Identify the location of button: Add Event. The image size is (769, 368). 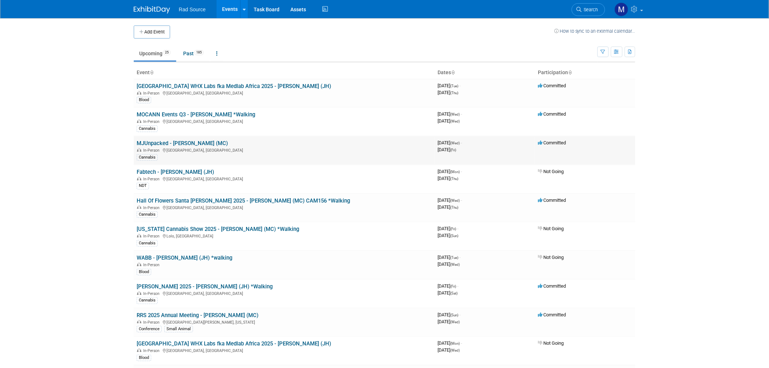
(152, 32).